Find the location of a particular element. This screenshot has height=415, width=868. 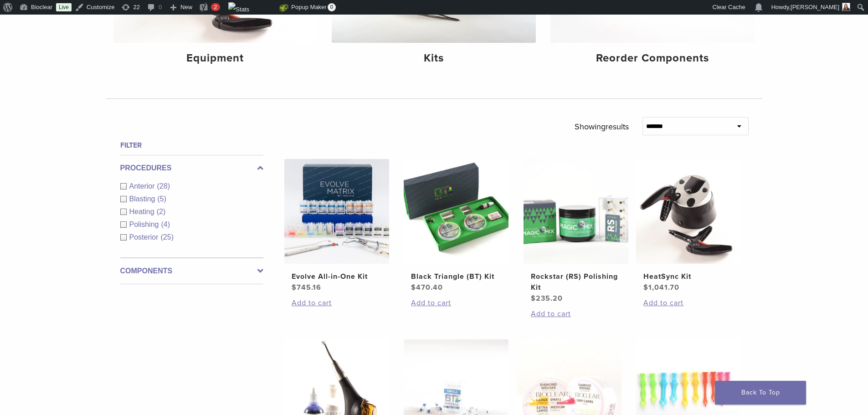

span: (2) is located at coordinates (161, 211).